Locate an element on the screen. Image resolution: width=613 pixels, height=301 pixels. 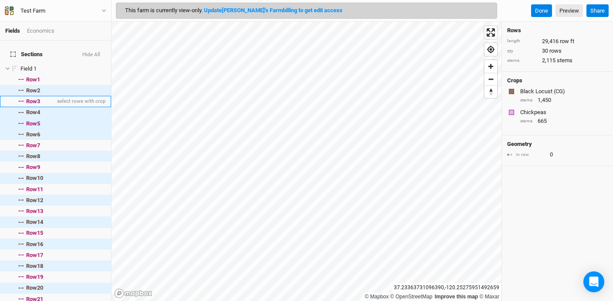
div: 37.23363731096390 , -120.25275951492659 is located at coordinates (447, 288).